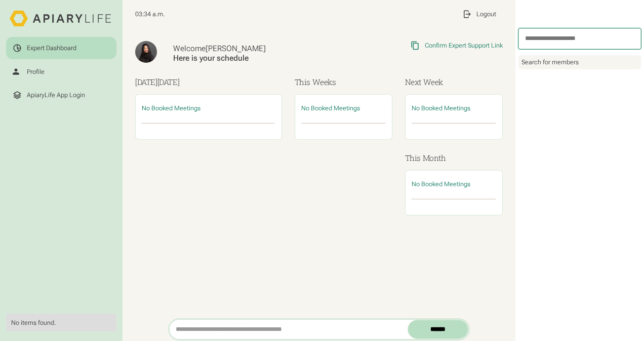 This screenshot has height=341, width=644. Describe the element at coordinates (51, 48) in the screenshot. I see `div: Expert Dashboard` at that location.